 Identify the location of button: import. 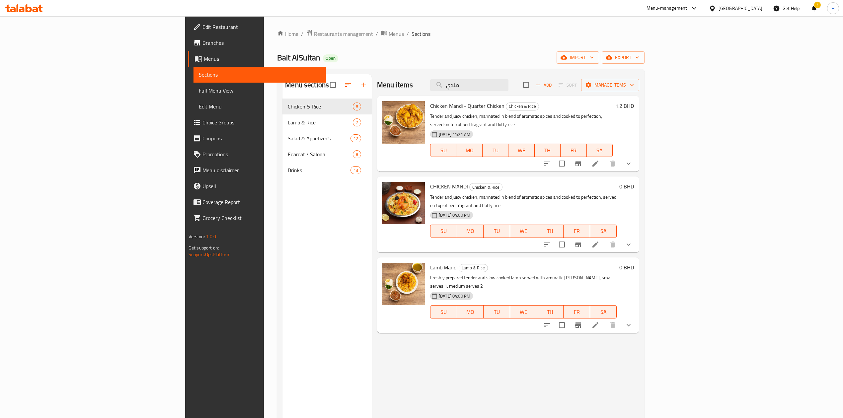
(578, 57).